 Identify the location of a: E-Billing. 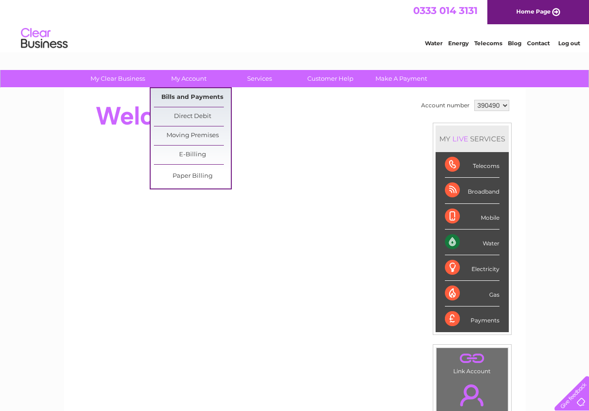
(192, 155).